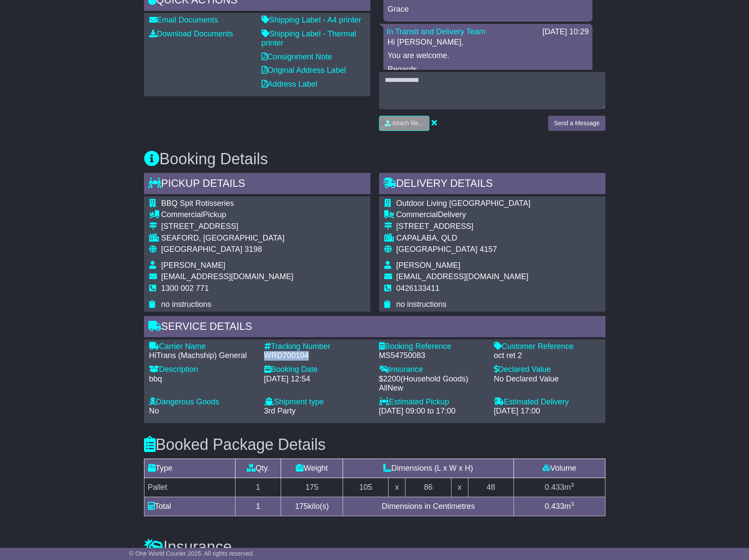  Describe the element at coordinates (374, 547) in the screenshot. I see `h3: Insurance` at that location.